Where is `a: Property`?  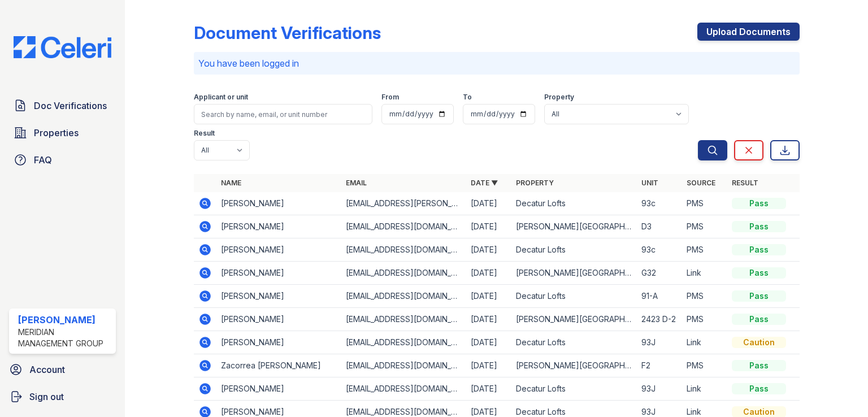
a: Property is located at coordinates (535, 182).